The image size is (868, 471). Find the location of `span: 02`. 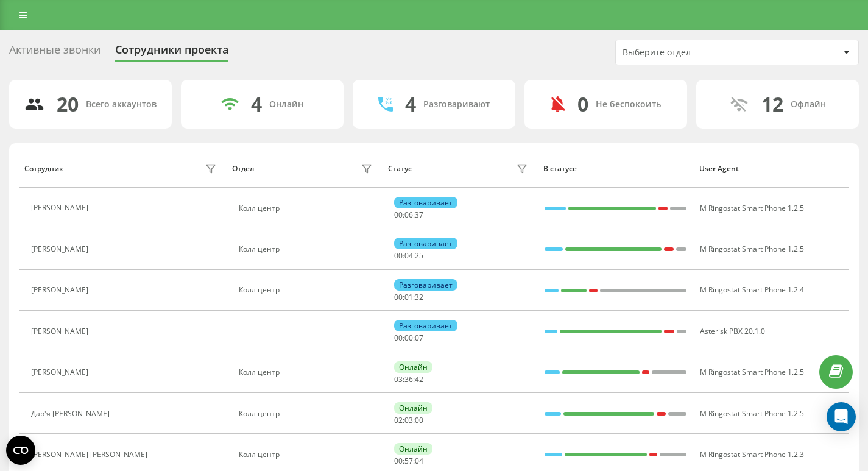

span: 02 is located at coordinates (398, 420).